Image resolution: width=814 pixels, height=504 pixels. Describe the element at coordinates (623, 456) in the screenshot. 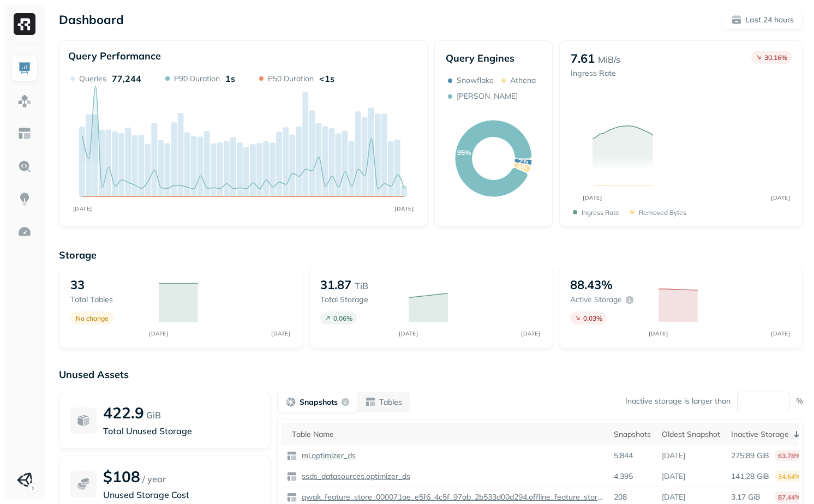

I see `p: 5,844` at that location.